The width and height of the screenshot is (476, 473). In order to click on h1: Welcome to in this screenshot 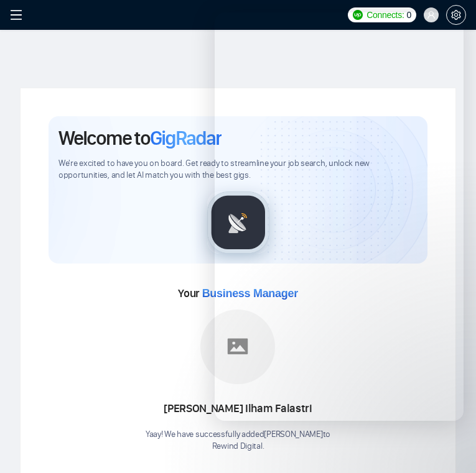, I will do `click(140, 138)`.